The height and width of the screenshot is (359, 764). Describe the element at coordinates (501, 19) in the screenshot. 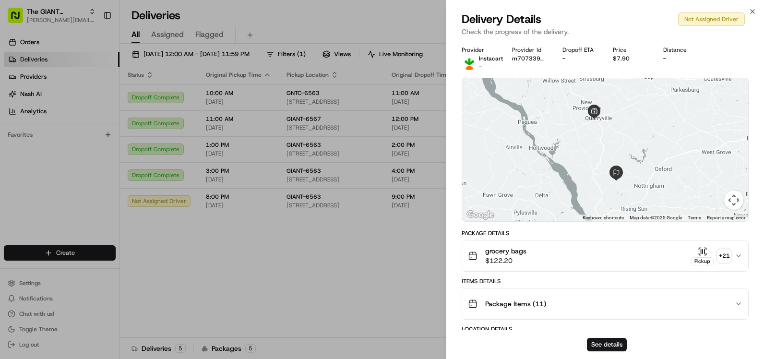

I see `span: Delivery Details` at that location.